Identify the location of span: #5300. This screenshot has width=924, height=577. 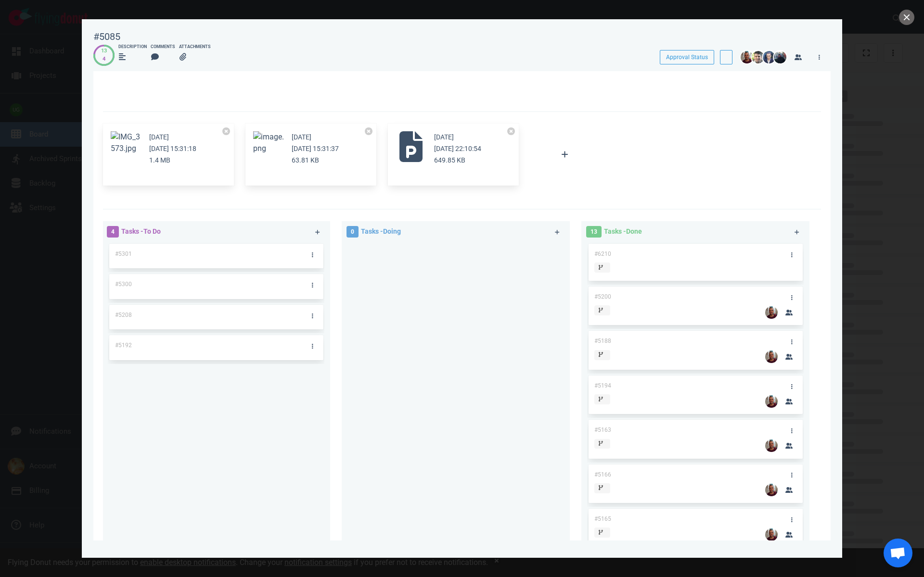
(123, 284).